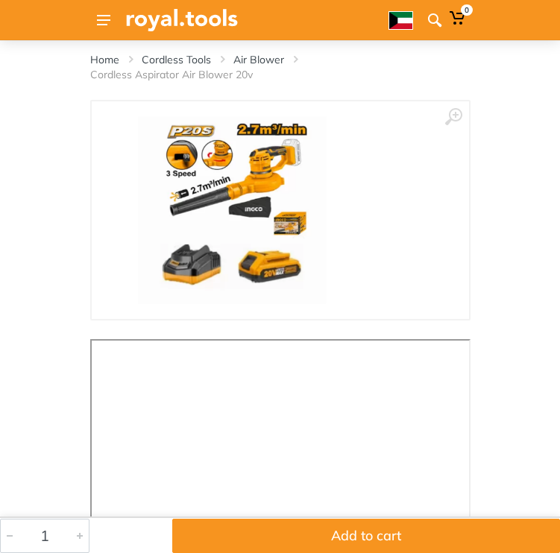 This screenshot has width=560, height=553. What do you see at coordinates (182, 20) in the screenshot?
I see `img: Royal Tools Logo` at bounding box center [182, 20].